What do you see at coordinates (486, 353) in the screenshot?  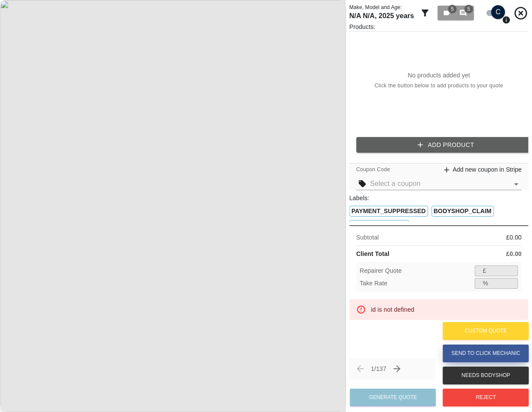 I see `button: Send to Click Mechanic` at bounding box center [486, 353].